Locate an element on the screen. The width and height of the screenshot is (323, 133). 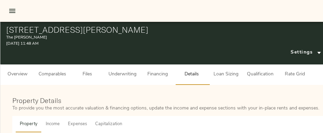
span: Income is located at coordinates (53, 124).